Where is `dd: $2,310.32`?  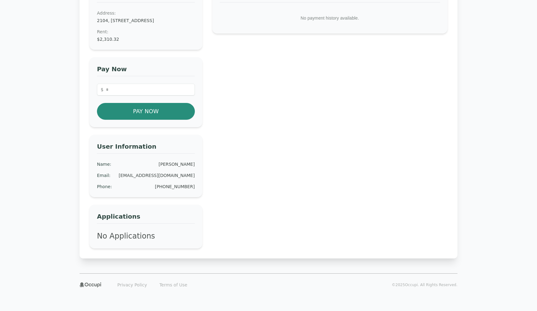
dd: $2,310.32 is located at coordinates (146, 39).